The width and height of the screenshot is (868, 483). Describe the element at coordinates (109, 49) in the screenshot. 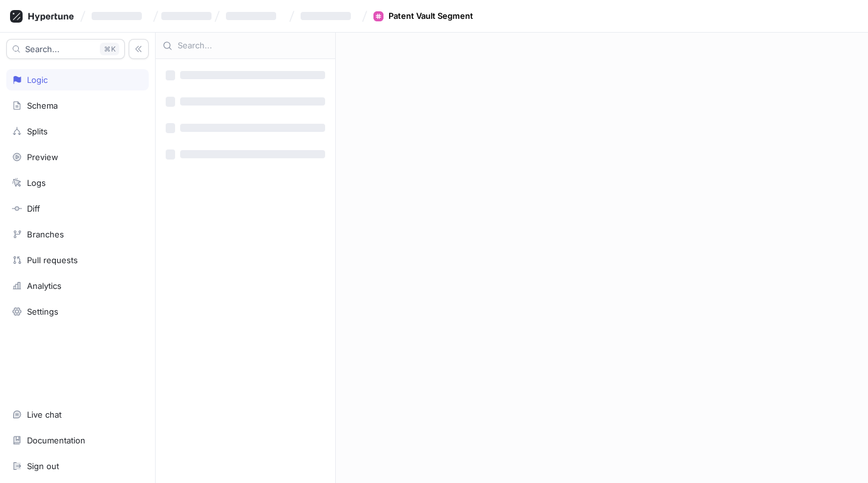

I see `div: K` at that location.